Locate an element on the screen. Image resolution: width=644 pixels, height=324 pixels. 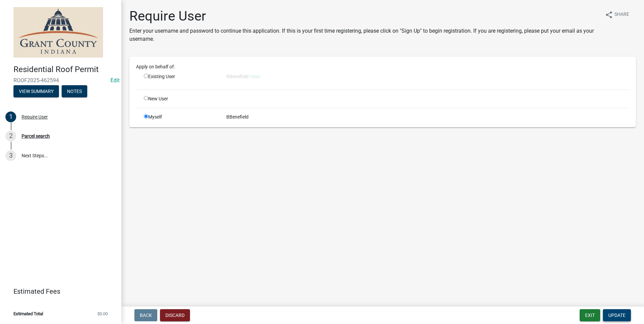
wm-modal-confirm: Edit Application Number is located at coordinates (115, 80).